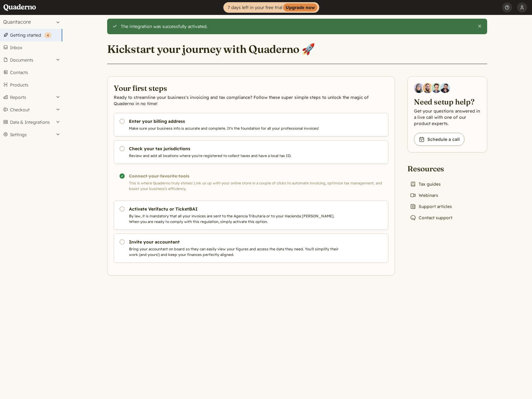 This screenshot has height=399, width=532. Describe the element at coordinates (235, 156) in the screenshot. I see `p: Review and add all locations where you're registered to collect taxes and have a local tax ID.` at that location.